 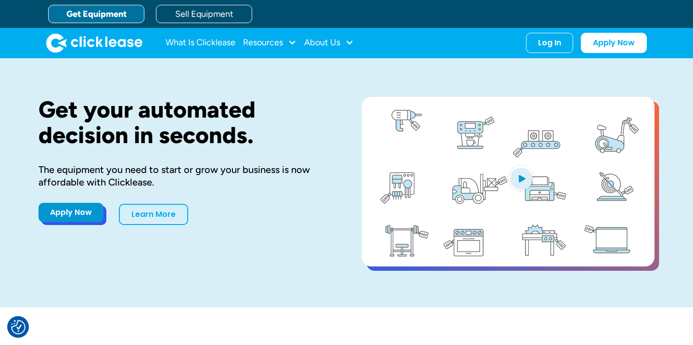 I want to click on a: open lightbox, so click(x=508, y=181).